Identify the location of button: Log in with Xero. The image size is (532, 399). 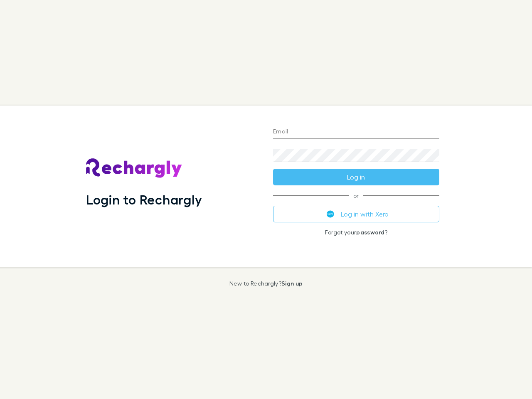
(356, 214).